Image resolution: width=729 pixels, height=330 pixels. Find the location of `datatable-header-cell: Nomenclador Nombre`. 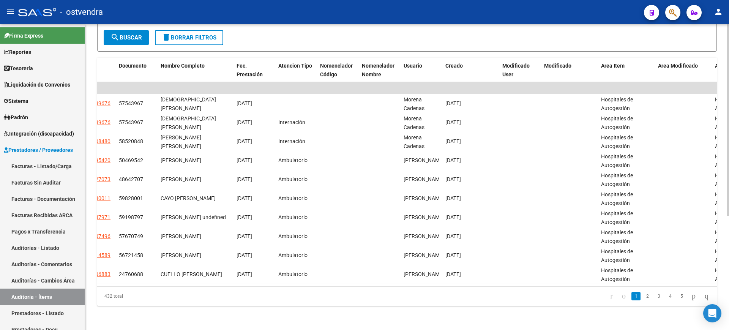

datatable-header-cell: Nomenclador Nombre is located at coordinates (379, 70).